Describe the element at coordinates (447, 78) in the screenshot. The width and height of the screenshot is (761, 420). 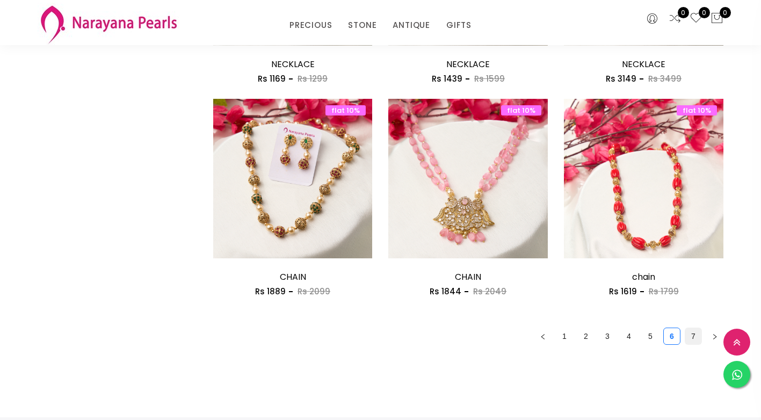
I see `span: Rs 1439` at that location.